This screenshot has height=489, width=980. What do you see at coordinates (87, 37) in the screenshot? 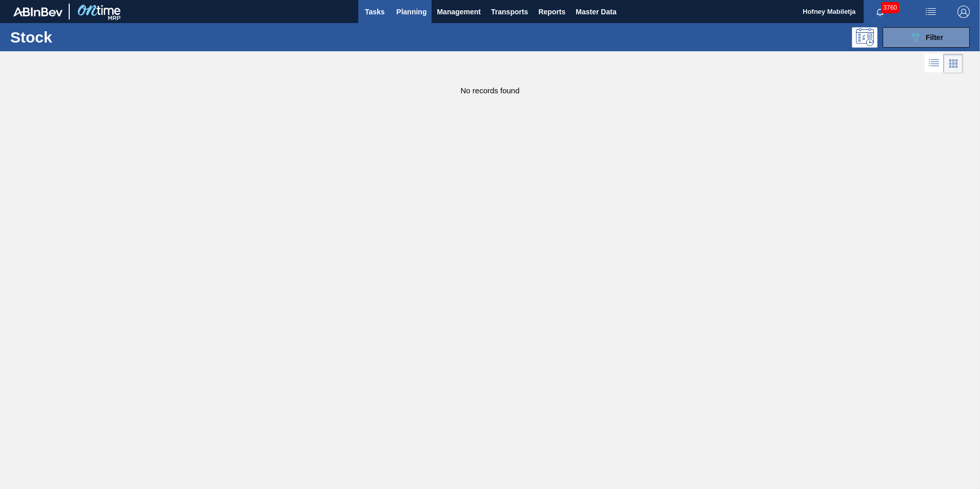
I see `h1: Stock` at bounding box center [87, 37].